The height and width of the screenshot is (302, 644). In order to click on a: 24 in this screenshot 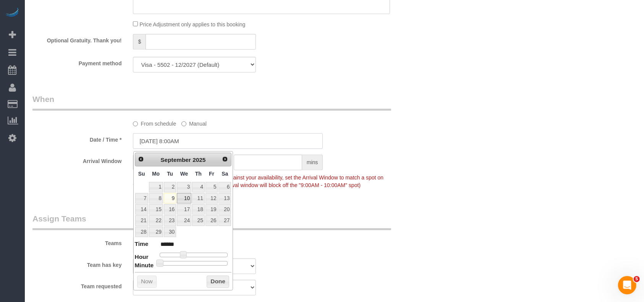, I will do `click(184, 220)`.